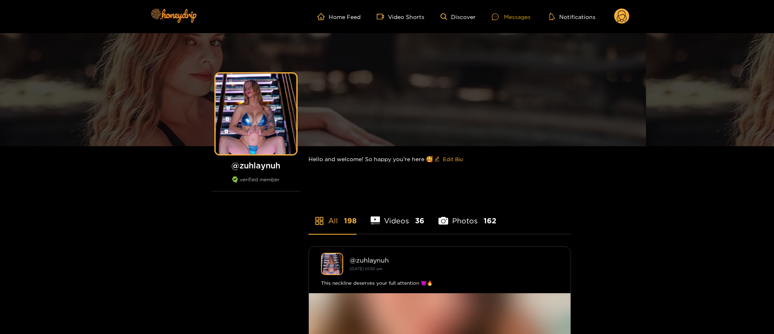 The height and width of the screenshot is (334, 774). Describe the element at coordinates (490, 221) in the screenshot. I see `span: 162` at that location.